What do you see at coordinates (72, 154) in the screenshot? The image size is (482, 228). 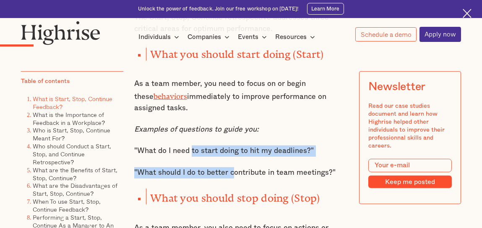 I see `a: Who should Conduct a Start, Stop, and Continue Retrospective?` at bounding box center [72, 154].